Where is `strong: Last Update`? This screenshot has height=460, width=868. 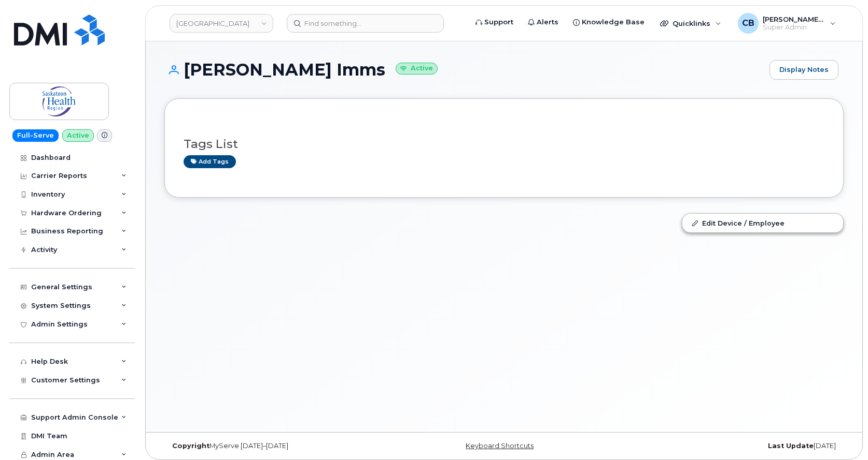 strong: Last Update is located at coordinates (791, 446).